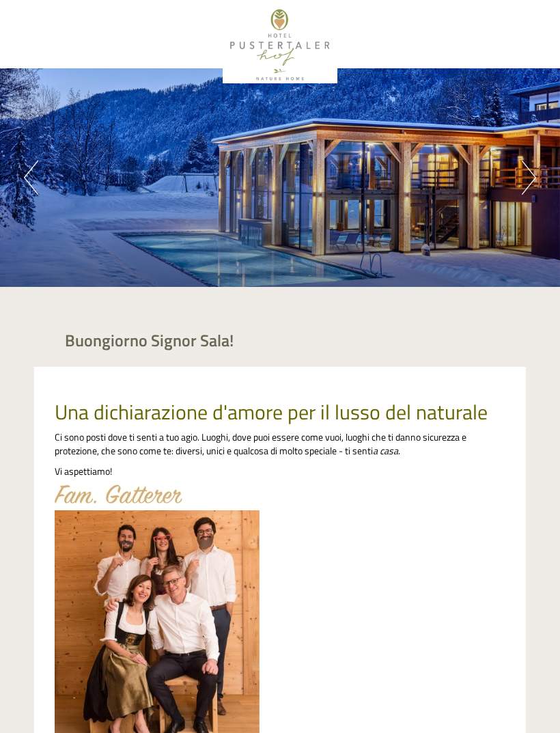 The width and height of the screenshot is (560, 733). Describe the element at coordinates (271, 412) in the screenshot. I see `span: Una dichiarazione d'amore per il lusso del naturale` at that location.